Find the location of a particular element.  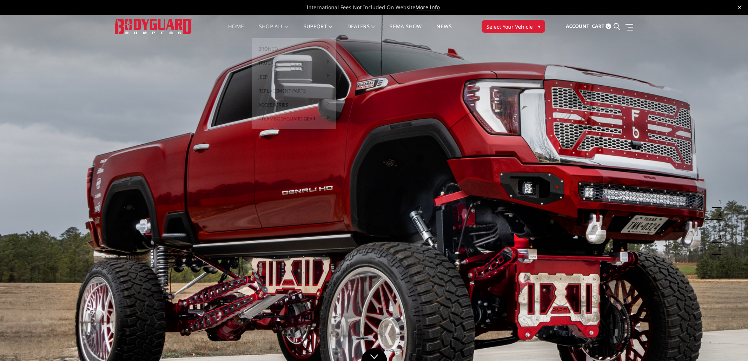

button: 1 of 5 is located at coordinates (717, 202).